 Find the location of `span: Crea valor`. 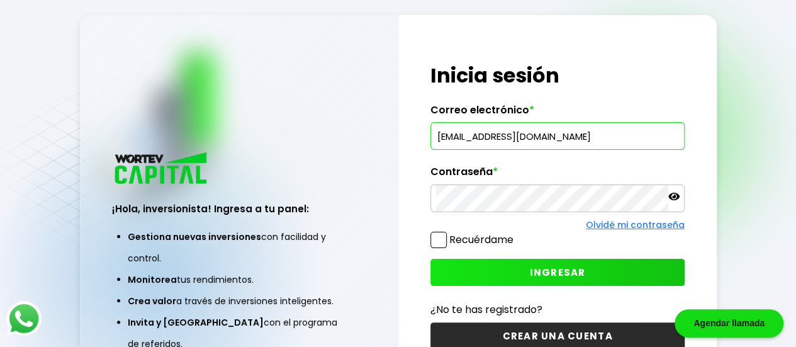

span: Crea valor is located at coordinates (152, 301).